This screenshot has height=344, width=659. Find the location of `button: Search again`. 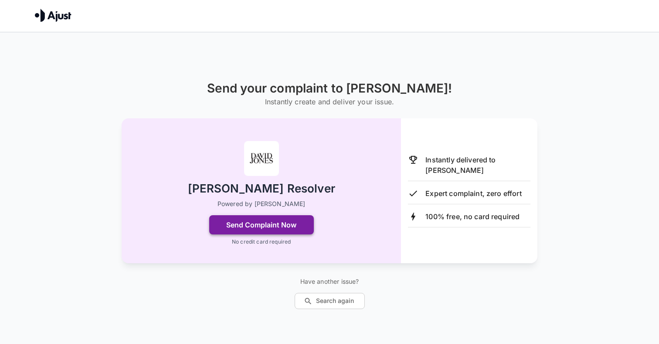

button: Search again is located at coordinates (330, 300).